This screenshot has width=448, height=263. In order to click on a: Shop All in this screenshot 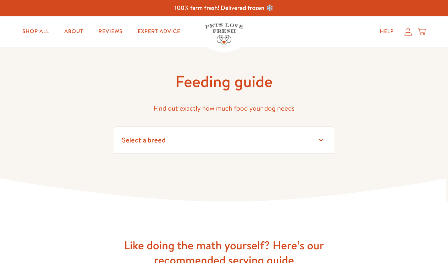, I will do `click(36, 31)`.